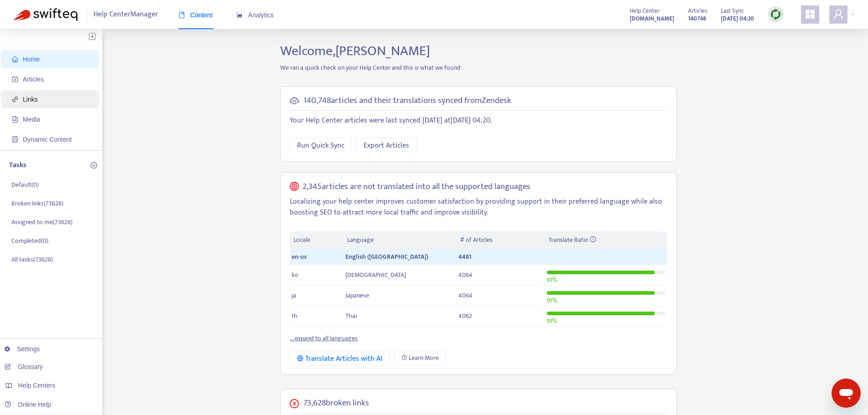  What do you see at coordinates (732, 11) in the screenshot?
I see `span: Last Sync` at bounding box center [732, 11].